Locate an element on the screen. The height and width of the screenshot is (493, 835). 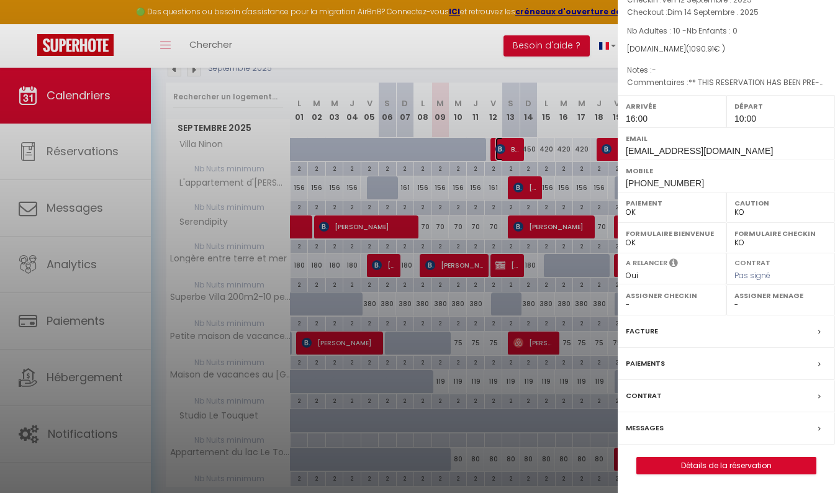
span: 10:00 is located at coordinates (745, 119).